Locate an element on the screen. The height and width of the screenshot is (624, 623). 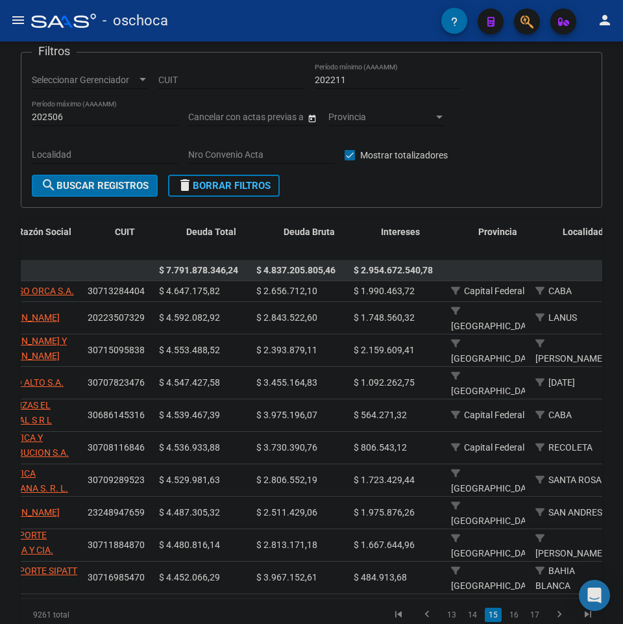
span: $ 4.837.205.805,46 is located at coordinates (296, 270).